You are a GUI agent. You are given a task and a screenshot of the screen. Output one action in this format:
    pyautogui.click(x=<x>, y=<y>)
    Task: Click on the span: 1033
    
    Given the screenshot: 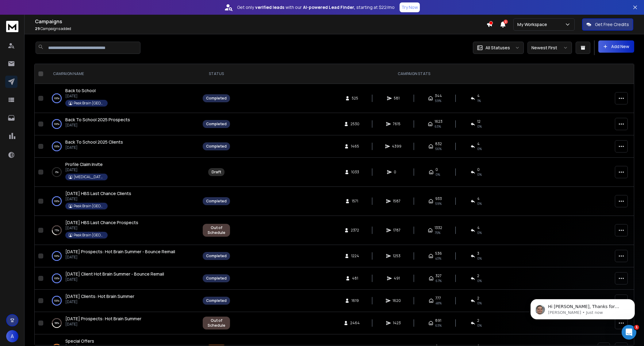 What is the action you would take?
    pyautogui.click(x=355, y=172)
    